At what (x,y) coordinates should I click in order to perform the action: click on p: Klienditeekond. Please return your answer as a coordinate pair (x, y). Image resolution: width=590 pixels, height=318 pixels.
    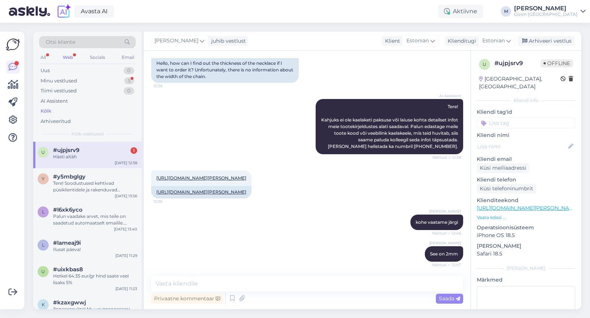
    Looking at the image, I should click on (525, 200).